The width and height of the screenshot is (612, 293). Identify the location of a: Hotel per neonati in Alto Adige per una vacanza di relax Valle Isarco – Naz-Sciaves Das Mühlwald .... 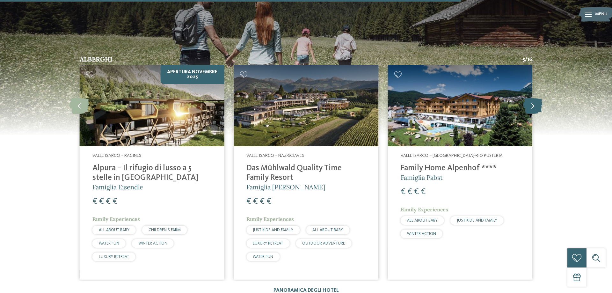
(306, 172).